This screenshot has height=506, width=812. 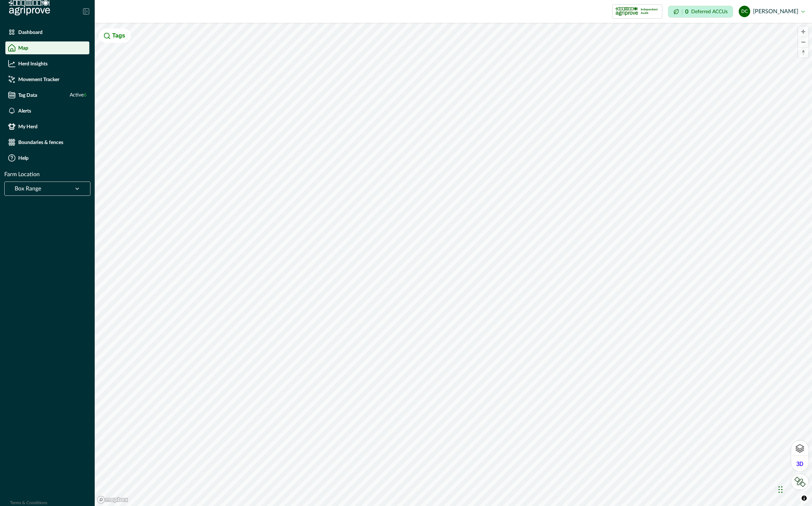 I want to click on p: 0, so click(x=687, y=12).